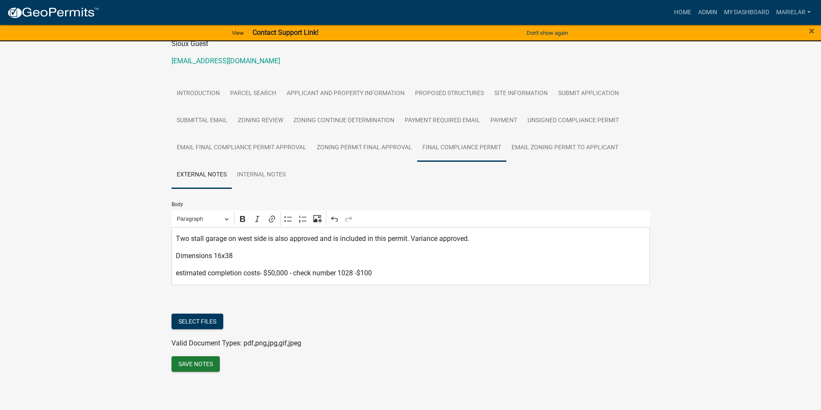 The height and width of the screenshot is (410, 821). What do you see at coordinates (410, 44) in the screenshot?
I see `p: Sioux Guest` at bounding box center [410, 44].